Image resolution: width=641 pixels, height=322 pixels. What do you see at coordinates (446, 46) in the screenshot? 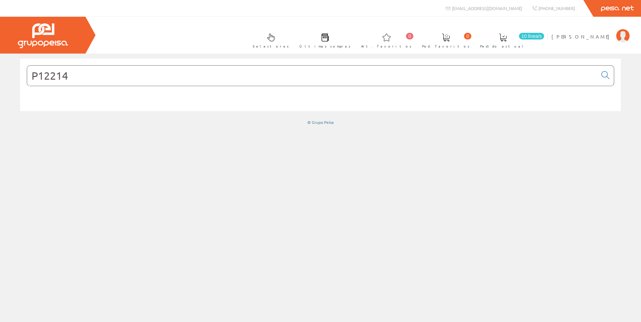
I see `span: Ped. favoritos` at bounding box center [446, 46].